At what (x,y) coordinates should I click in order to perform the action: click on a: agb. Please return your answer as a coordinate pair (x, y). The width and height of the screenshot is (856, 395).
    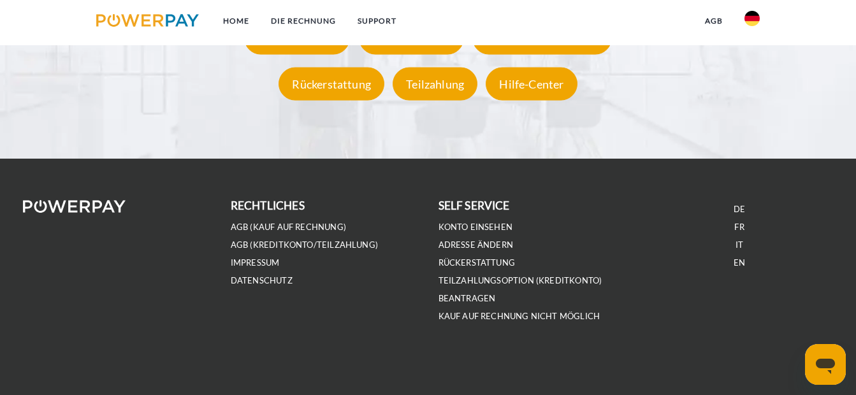
    Looking at the image, I should click on (713, 21).